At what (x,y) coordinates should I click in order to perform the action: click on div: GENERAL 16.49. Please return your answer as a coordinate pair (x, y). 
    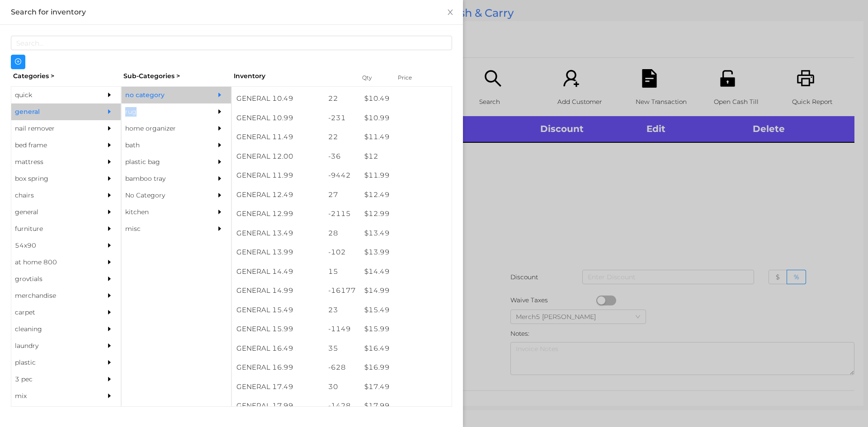
    Looking at the image, I should click on (277, 348).